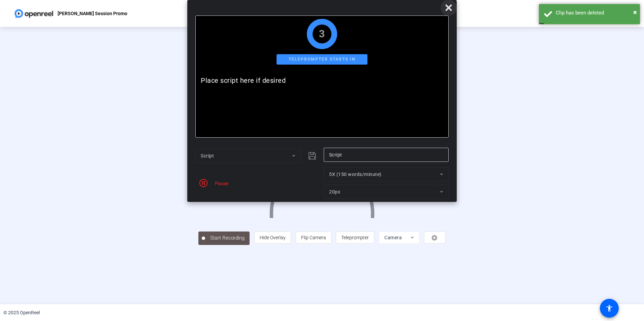 The height and width of the screenshot is (321, 644). Describe the element at coordinates (21, 313) in the screenshot. I see `div: © 2025 OpenReel` at that location.